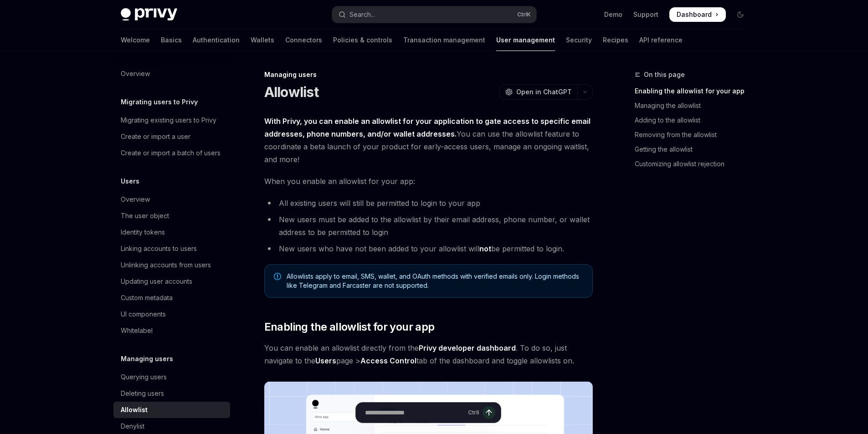 The image size is (868, 434). Describe the element at coordinates (144, 315) in the screenshot. I see `div: UI components` at that location.